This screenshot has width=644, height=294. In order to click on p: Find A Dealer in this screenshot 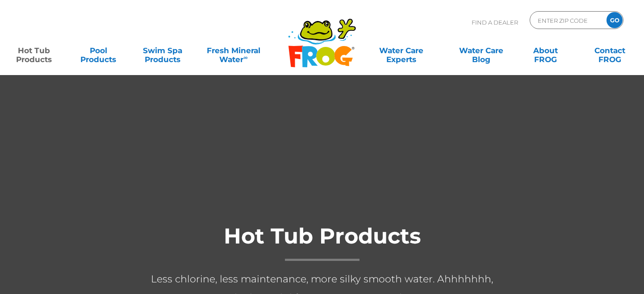, I will do `click(495, 22)`.